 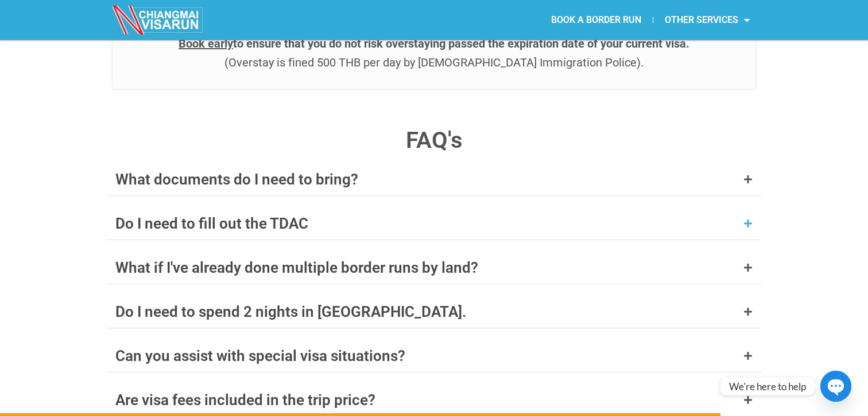 I want to click on a: BOOK A BORDER RUN, so click(x=596, y=20).